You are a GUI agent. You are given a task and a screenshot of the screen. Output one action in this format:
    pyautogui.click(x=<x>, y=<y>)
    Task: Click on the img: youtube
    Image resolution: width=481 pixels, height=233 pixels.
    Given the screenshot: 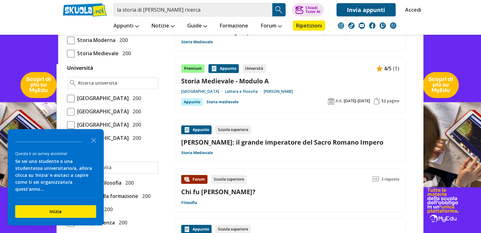 What is the action you would take?
    pyautogui.click(x=362, y=26)
    